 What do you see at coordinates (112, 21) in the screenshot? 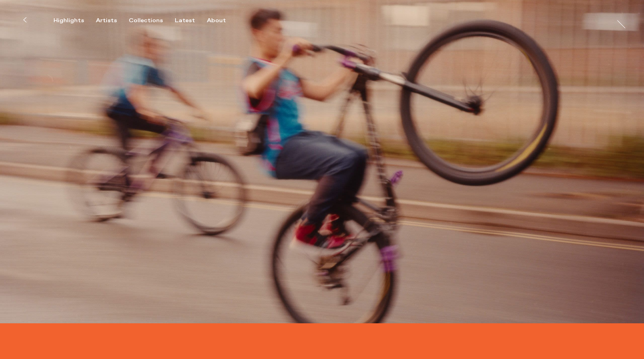
I see `button: Artists` at bounding box center [112, 21].